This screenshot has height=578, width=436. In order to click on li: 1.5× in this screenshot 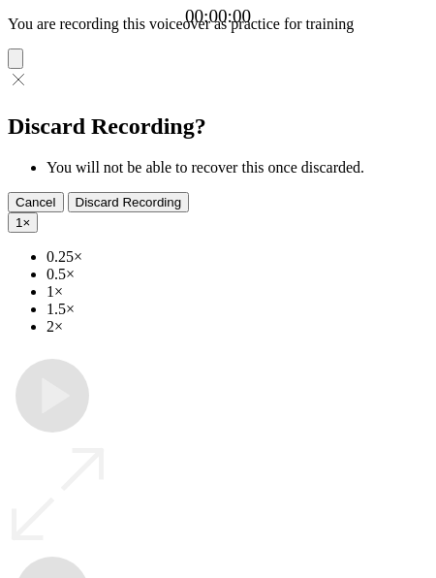, I will do `click(237, 309)`.